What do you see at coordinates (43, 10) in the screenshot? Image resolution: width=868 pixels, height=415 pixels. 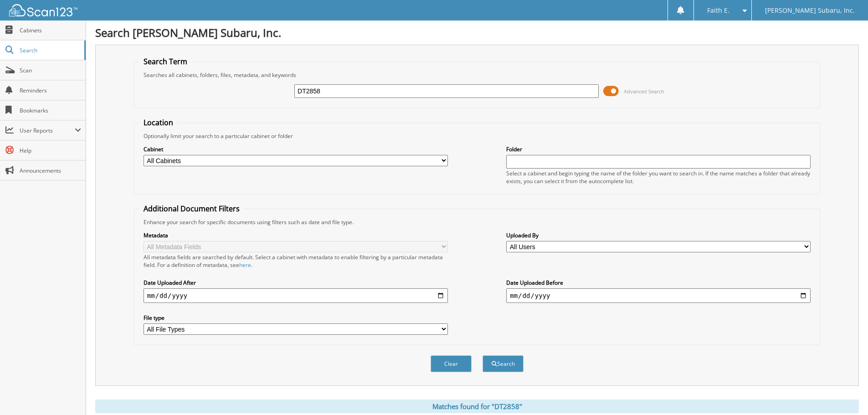 I see `img: scan123-logo-white.svg` at bounding box center [43, 10].